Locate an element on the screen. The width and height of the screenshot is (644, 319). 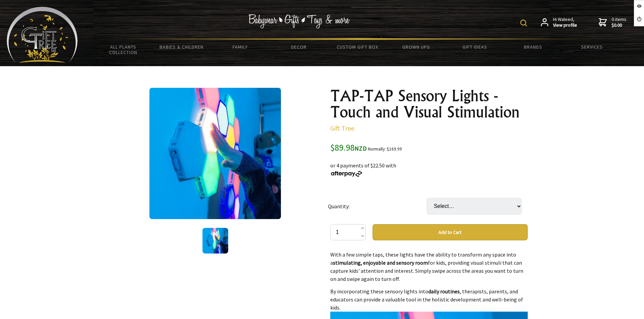
a: Babies & Children is located at coordinates (181, 47).